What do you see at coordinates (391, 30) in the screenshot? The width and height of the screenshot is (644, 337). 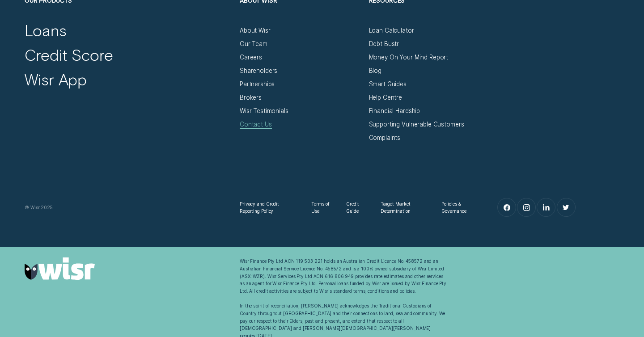 I see `a: Loan Calculator` at bounding box center [391, 30].